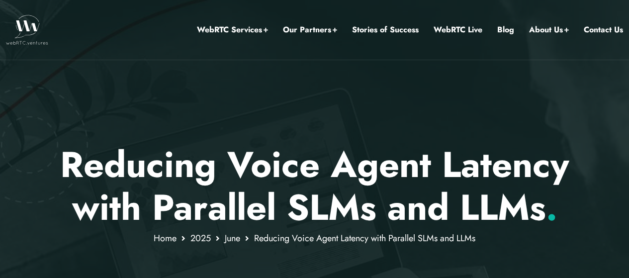 Image resolution: width=629 pixels, height=278 pixels. I want to click on p: Reducing Voice Agent Latency with Parallel SLMs and LLMs, so click(314, 186).